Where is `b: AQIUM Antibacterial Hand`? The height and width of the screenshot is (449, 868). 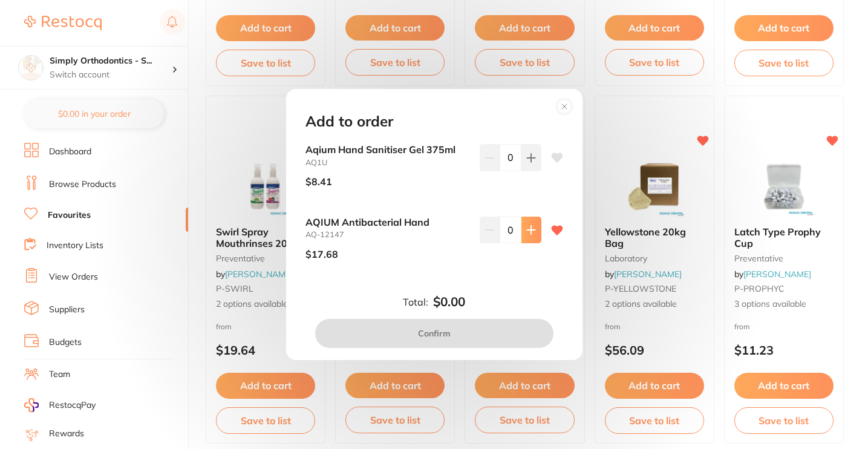 b: AQIUM Antibacterial Hand is located at coordinates (388, 222).